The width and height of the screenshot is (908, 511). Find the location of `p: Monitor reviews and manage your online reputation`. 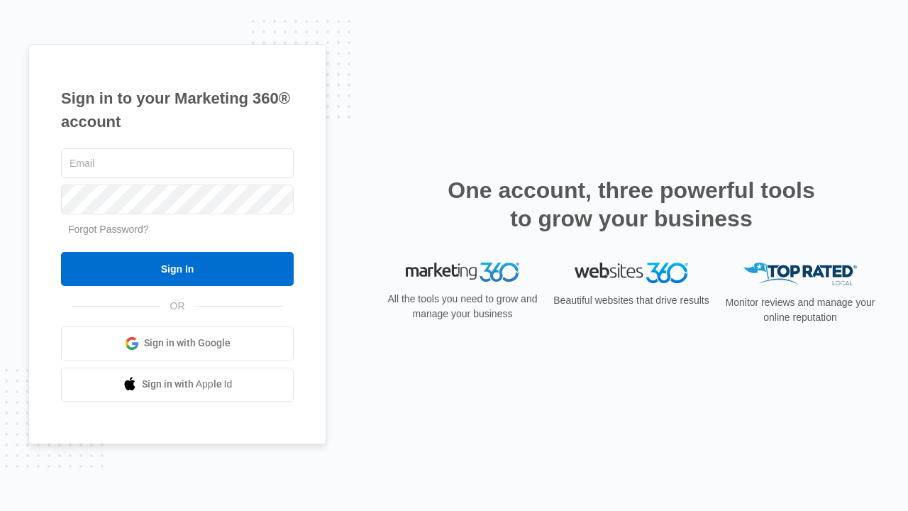

p: Monitor reviews and manage your online reputation is located at coordinates (800, 310).